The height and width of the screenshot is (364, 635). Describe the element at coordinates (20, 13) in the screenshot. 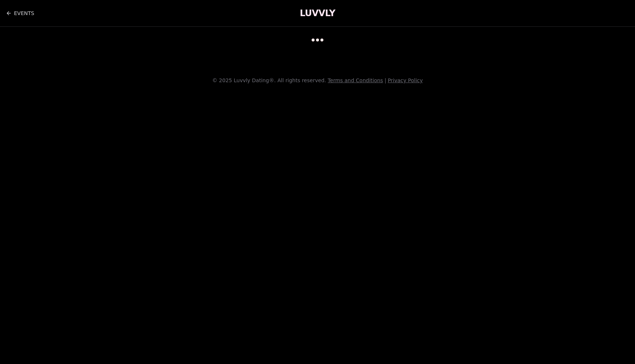

I see `a: Back to events` at that location.